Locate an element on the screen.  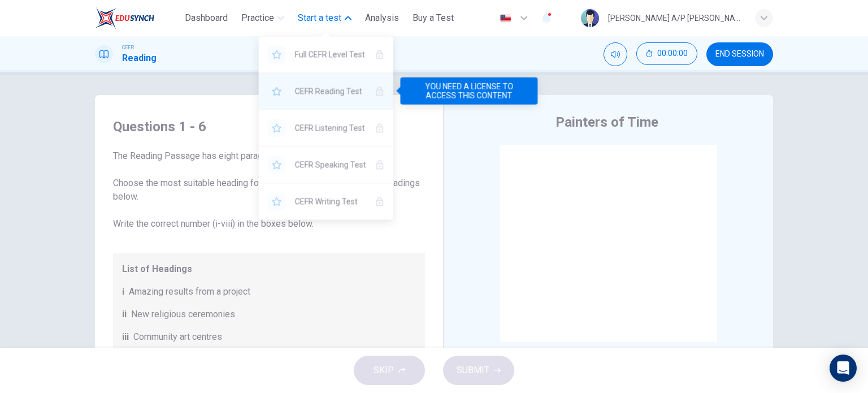
span: CEFR Speaking Test is located at coordinates (331, 164).